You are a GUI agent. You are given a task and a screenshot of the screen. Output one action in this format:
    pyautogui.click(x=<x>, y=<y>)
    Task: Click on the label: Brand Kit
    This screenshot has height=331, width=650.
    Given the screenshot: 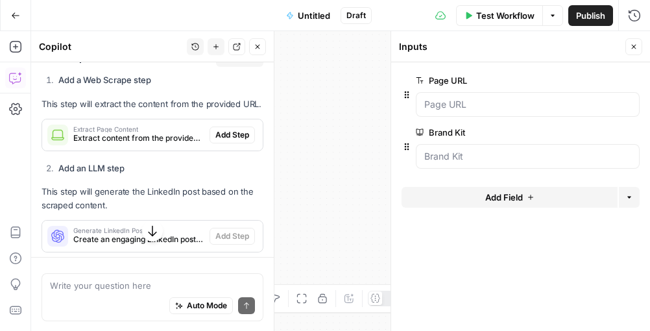 What is the action you would take?
    pyautogui.click(x=491, y=132)
    